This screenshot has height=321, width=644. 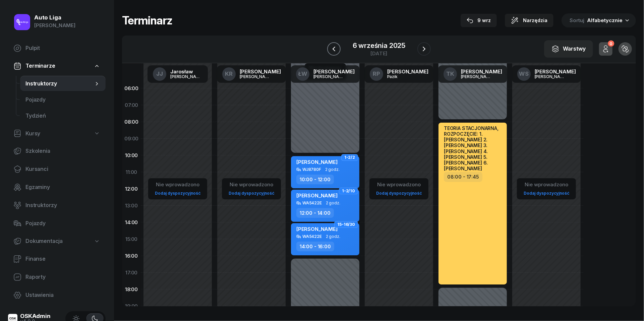 I want to click on span: Terminarze, so click(x=40, y=66).